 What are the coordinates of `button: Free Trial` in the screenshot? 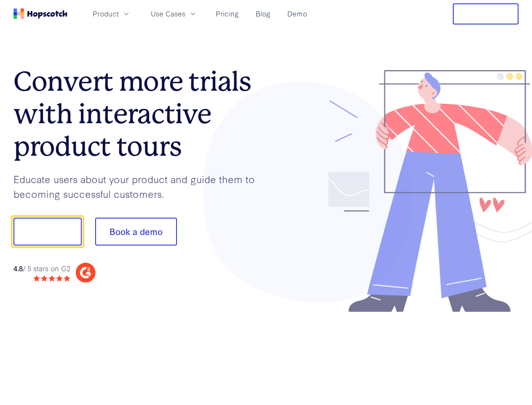 It's located at (486, 14).